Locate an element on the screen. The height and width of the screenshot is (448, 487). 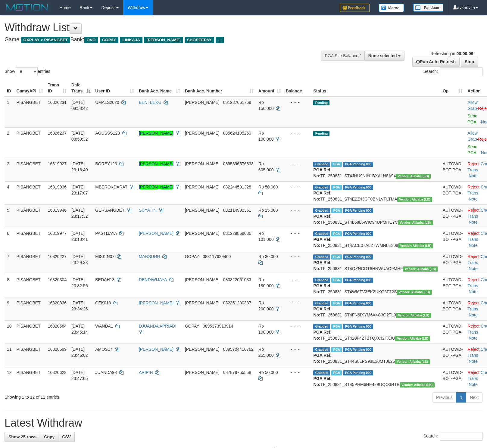
td: TF_250831_ST45PHM6HE429GQO3RTB is located at coordinates (375, 378).